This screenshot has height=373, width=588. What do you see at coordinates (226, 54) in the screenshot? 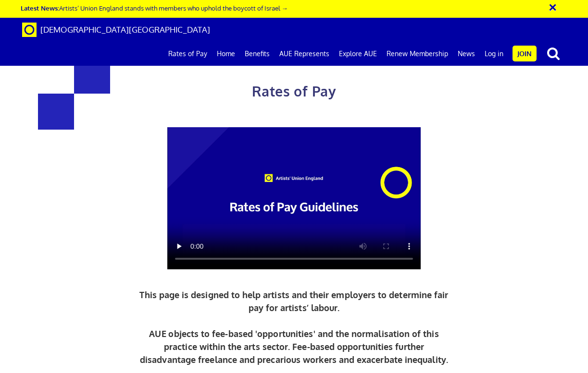
I see `a: Home` at bounding box center [226, 54].